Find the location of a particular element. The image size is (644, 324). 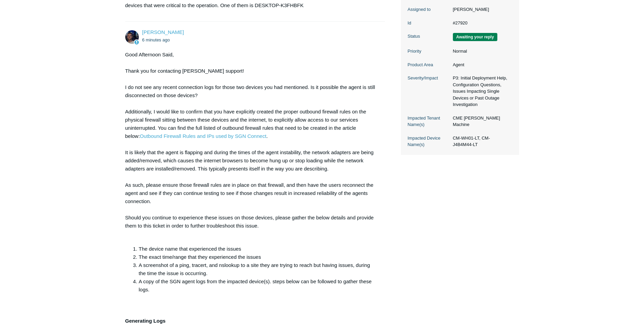

dd: Agent is located at coordinates (481, 65).